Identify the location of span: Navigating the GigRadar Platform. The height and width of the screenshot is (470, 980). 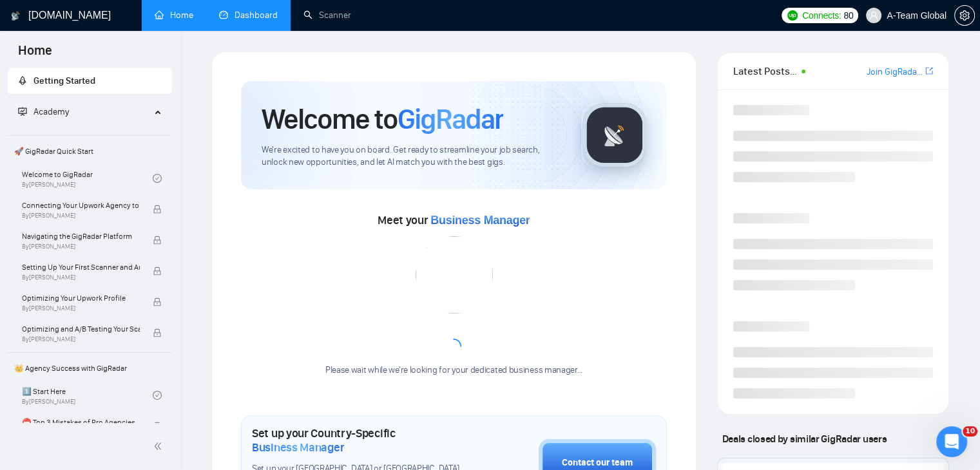
(81, 237).